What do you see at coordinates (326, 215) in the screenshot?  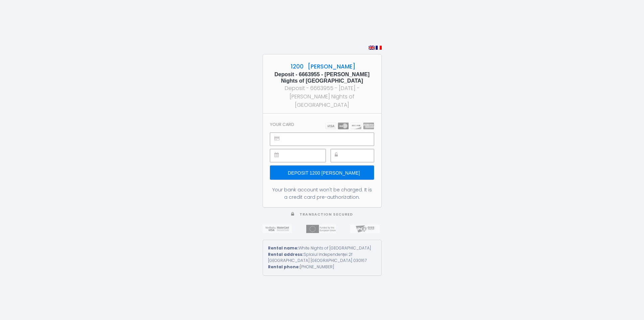 I see `span: Transaction secured` at bounding box center [326, 215].